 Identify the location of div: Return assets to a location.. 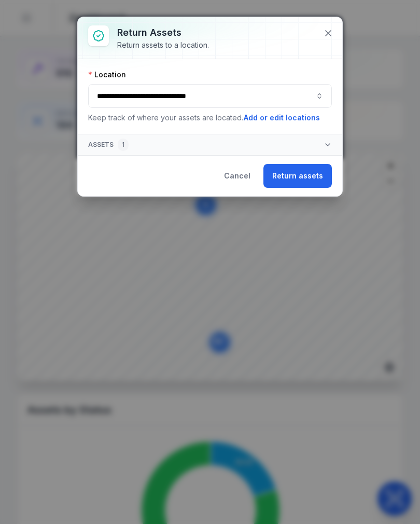
(163, 45).